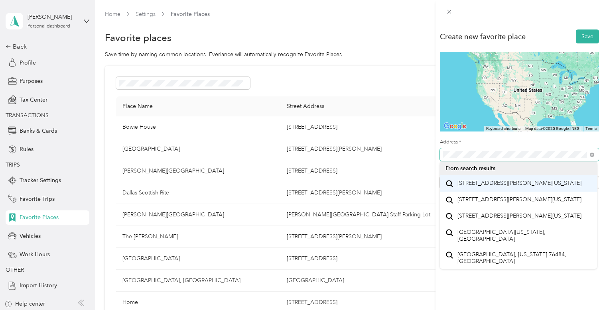 Image resolution: width=603 pixels, height=310 pixels. What do you see at coordinates (591, 128) in the screenshot?
I see `a: Terms (opens in new tab)` at bounding box center [591, 128].